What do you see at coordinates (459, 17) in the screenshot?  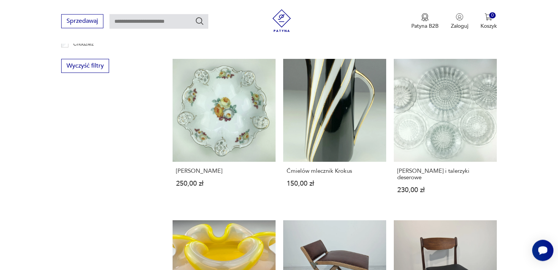 I see `img: Ikonka użytkownika` at bounding box center [459, 17].